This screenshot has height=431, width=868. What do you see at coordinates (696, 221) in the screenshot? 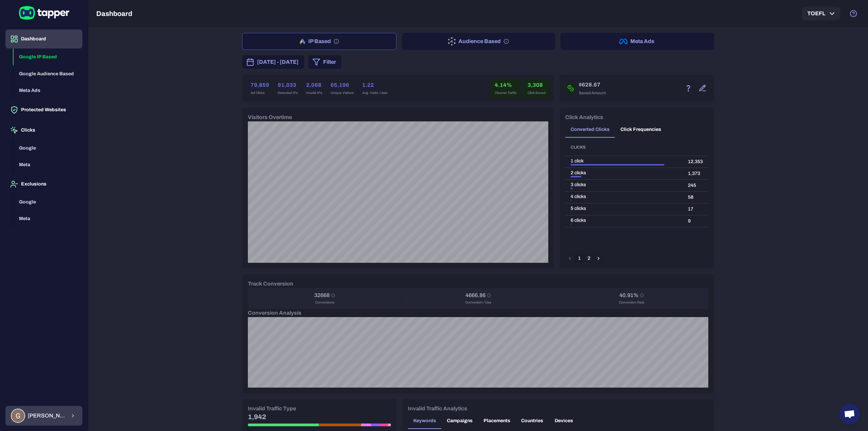
I see `td: 9` at bounding box center [696, 221].